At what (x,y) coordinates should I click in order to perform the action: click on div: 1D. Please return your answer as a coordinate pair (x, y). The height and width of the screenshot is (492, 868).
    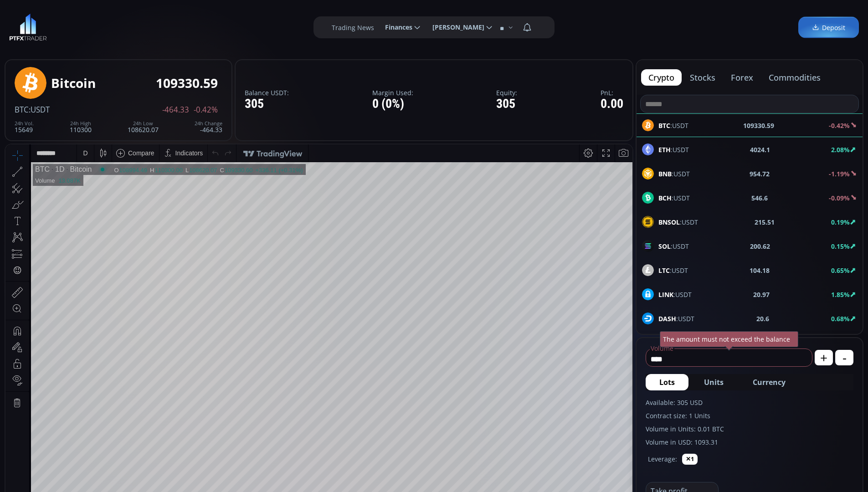
    Looking at the image, I should click on (51, 25).